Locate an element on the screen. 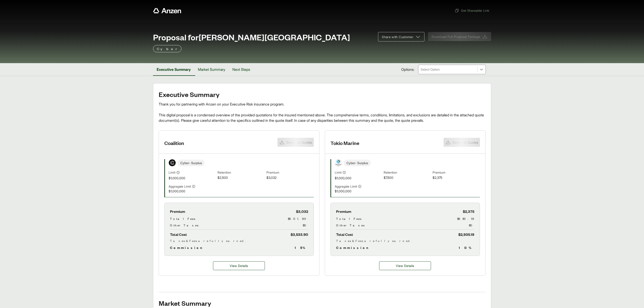 The width and height of the screenshot is (644, 308). span: Get Shareable Link is located at coordinates (472, 10).